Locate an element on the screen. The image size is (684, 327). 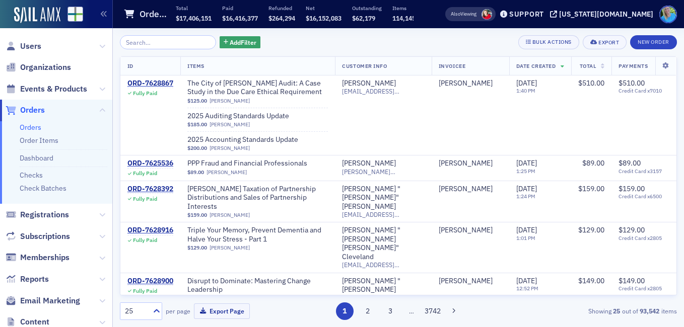
span: Credit Card x2805 is located at coordinates (644, 289).